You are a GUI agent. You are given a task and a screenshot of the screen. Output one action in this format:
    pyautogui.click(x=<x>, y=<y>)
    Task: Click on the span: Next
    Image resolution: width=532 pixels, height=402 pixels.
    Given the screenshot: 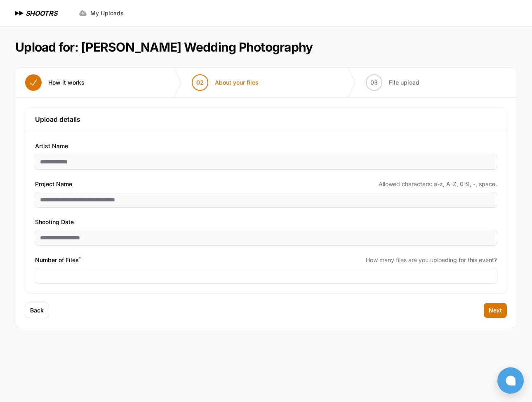 What is the action you would take?
    pyautogui.click(x=496, y=310)
    